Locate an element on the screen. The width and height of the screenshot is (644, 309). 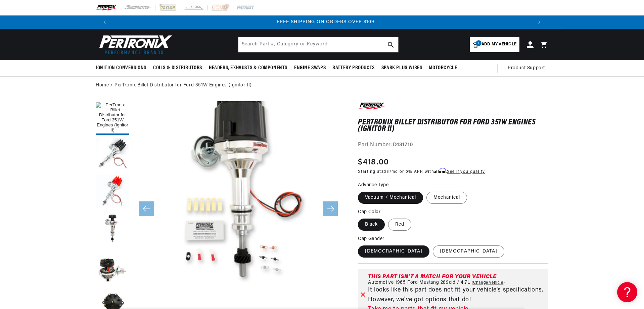
img: Pertronix is located at coordinates (134, 45).